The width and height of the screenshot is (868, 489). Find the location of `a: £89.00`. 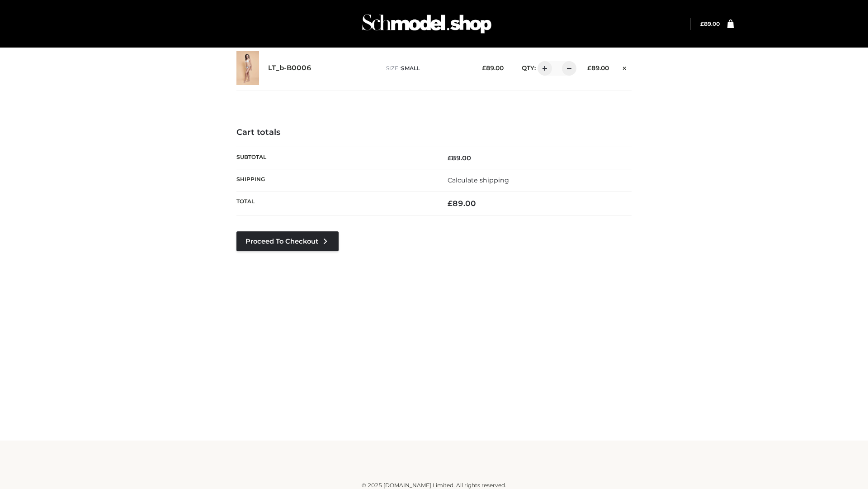

a: £89.00 is located at coordinates (710, 24).